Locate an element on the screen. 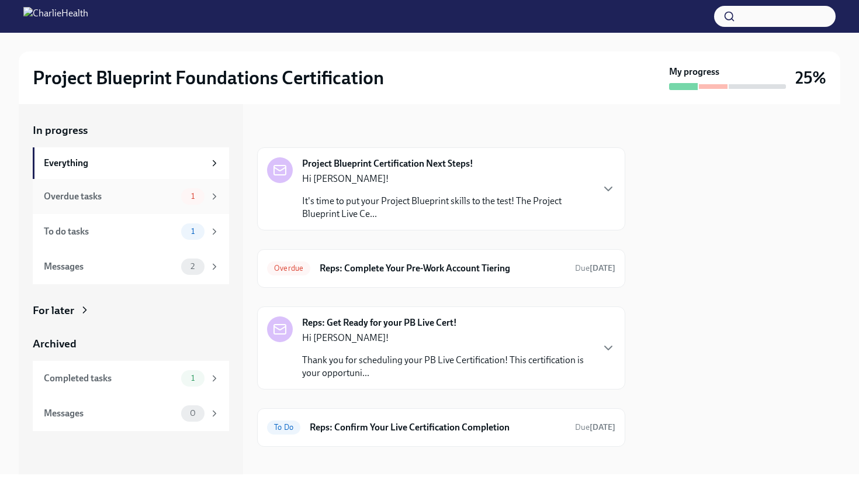 This screenshot has width=859, height=486. strong: Reps: Get Ready for your PB Live Cert! is located at coordinates (379, 323).